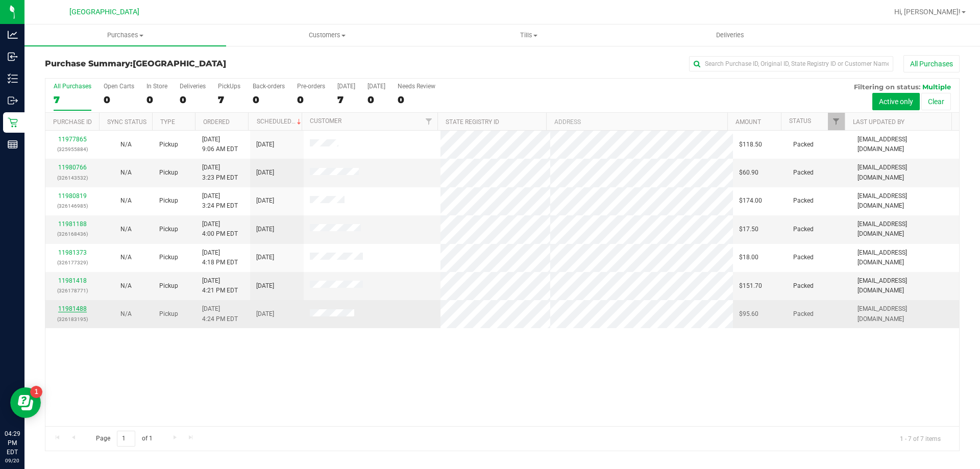  Describe the element at coordinates (280, 121) in the screenshot. I see `a: Scheduled` at that location.